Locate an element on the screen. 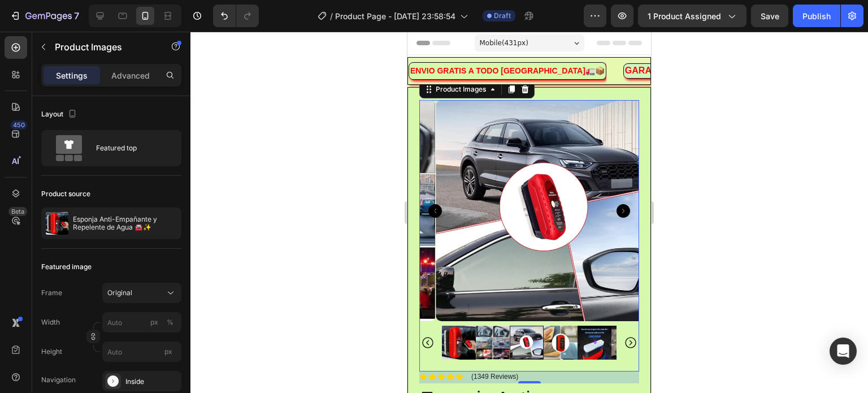  button: Save is located at coordinates (770, 16).